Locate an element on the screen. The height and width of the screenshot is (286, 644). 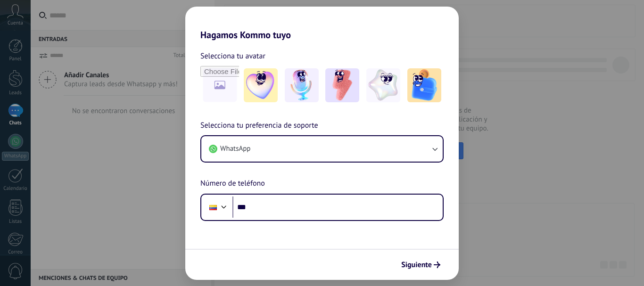
img: -2.jpeg is located at coordinates (302, 85).